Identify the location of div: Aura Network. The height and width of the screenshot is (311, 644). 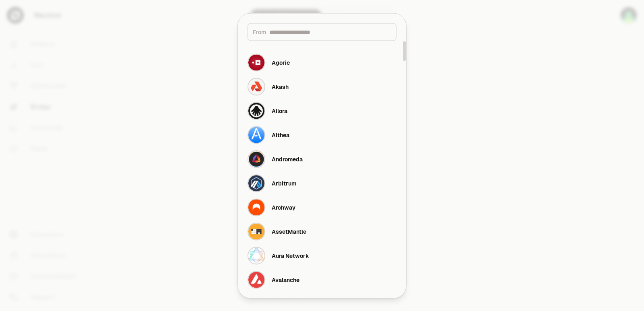
(290, 255).